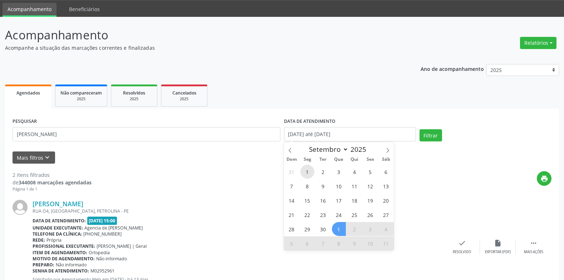  I want to click on b: Senha de atendimento:, so click(61, 270).